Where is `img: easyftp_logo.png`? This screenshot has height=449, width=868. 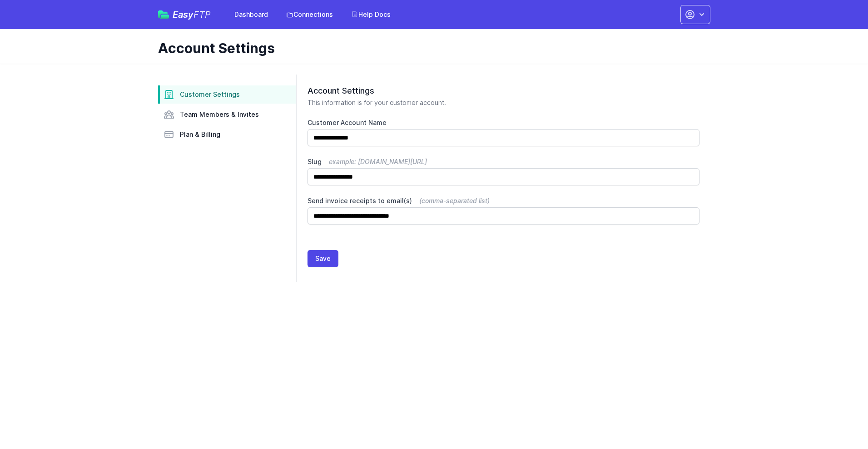 img: easyftp_logo.png is located at coordinates (164, 14).